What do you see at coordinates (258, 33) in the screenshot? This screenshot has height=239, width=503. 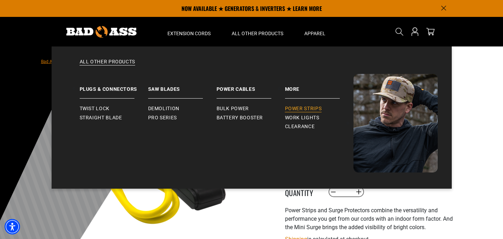 I see `span: All Other Products` at bounding box center [258, 33].